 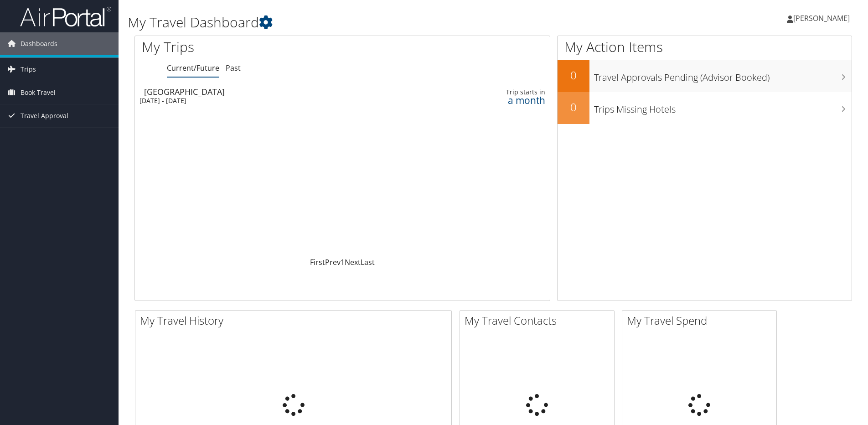 I want to click on span: Trips, so click(x=28, y=69).